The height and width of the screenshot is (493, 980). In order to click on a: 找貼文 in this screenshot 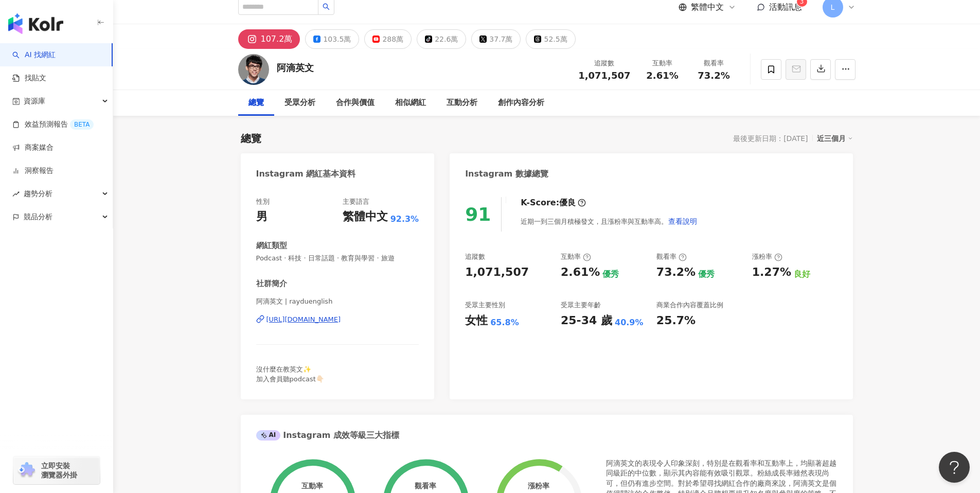, I will do `click(29, 78)`.